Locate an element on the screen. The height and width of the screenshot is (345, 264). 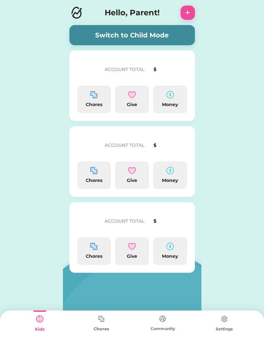
img: Logo.svg is located at coordinates (77, 13).